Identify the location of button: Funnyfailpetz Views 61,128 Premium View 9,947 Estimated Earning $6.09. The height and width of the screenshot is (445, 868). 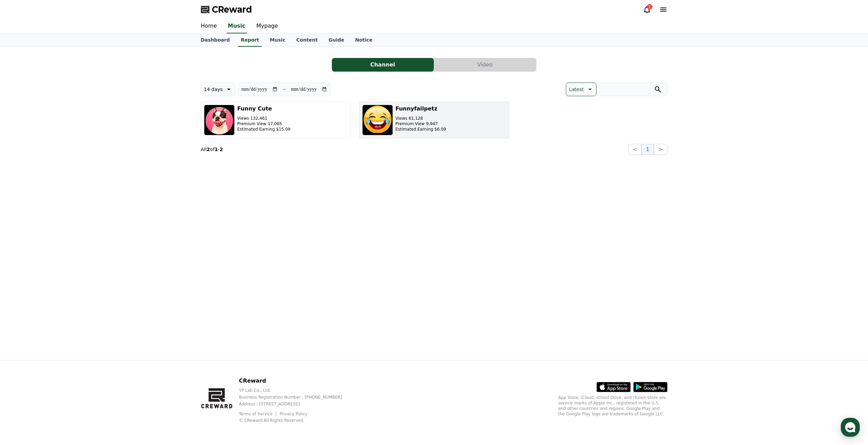
(434, 120).